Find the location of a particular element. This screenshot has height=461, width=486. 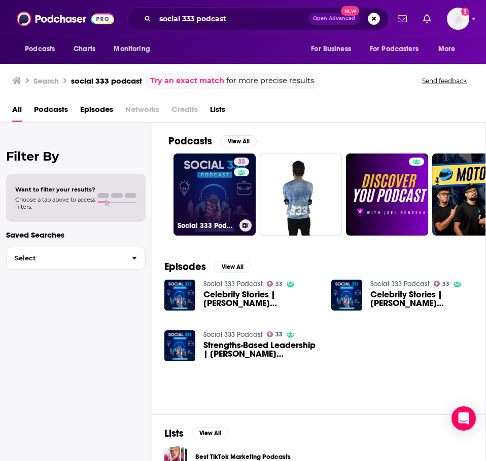

h2: Filter By is located at coordinates (76, 156).